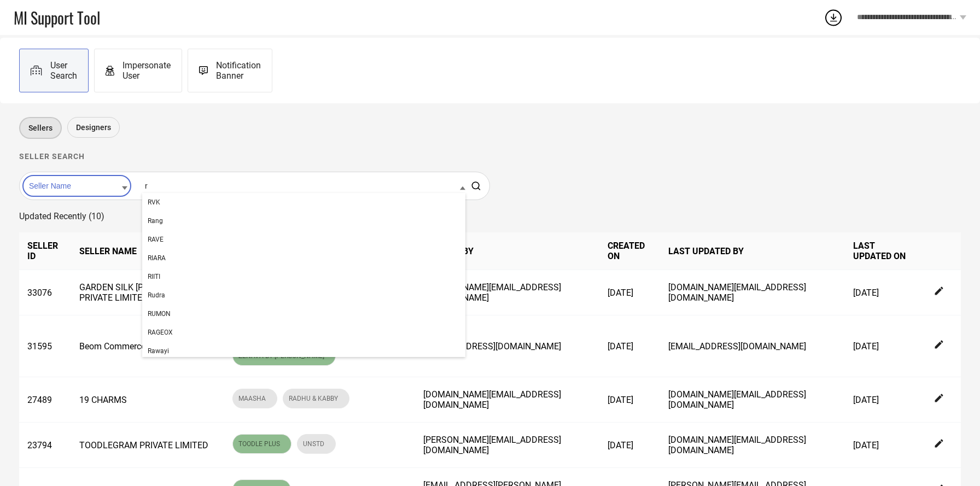 Image resolution: width=980 pixels, height=486 pixels. What do you see at coordinates (490, 156) in the screenshot?
I see `h1: Seller search` at bounding box center [490, 156].